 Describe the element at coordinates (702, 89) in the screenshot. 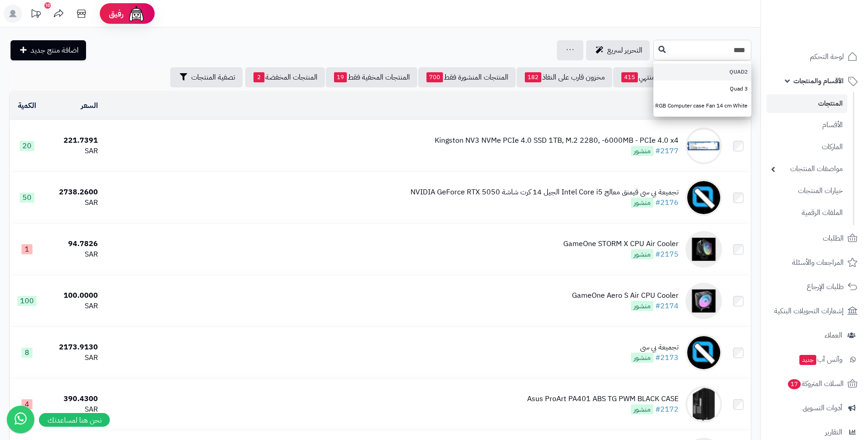

I see `a: Quad 3` at that location.